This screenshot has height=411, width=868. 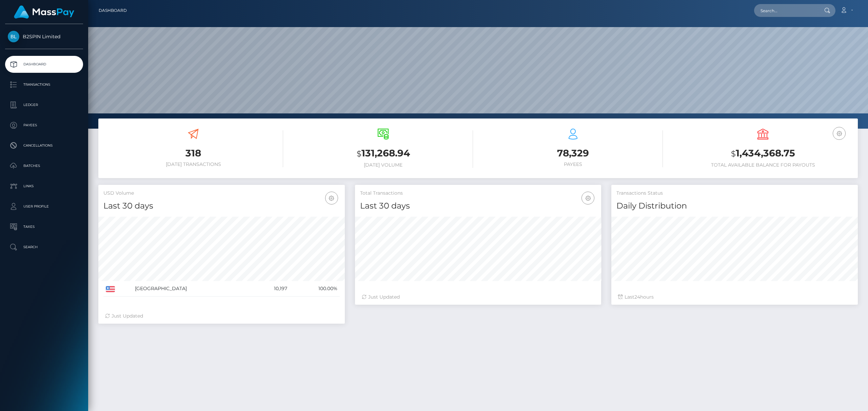 I want to click on h3: 1,434,368.75, so click(x=763, y=153).